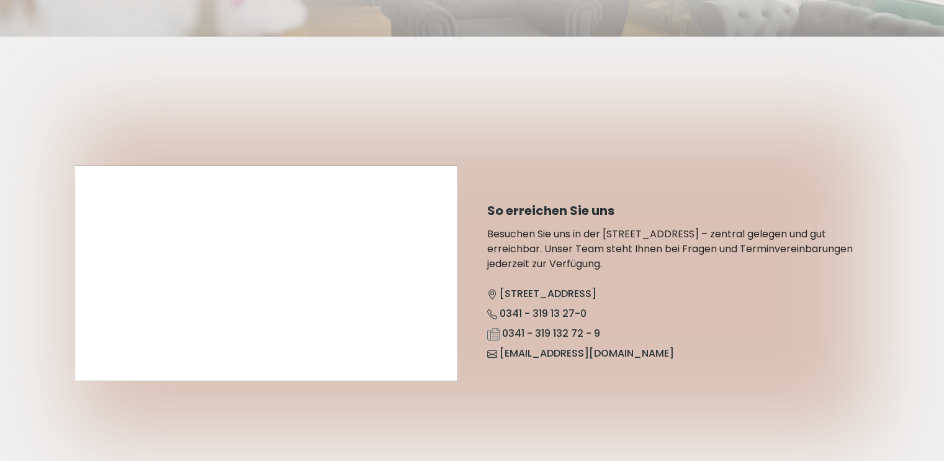  What do you see at coordinates (678, 210) in the screenshot?
I see `h6: So erreichen Sie uns` at bounding box center [678, 210].